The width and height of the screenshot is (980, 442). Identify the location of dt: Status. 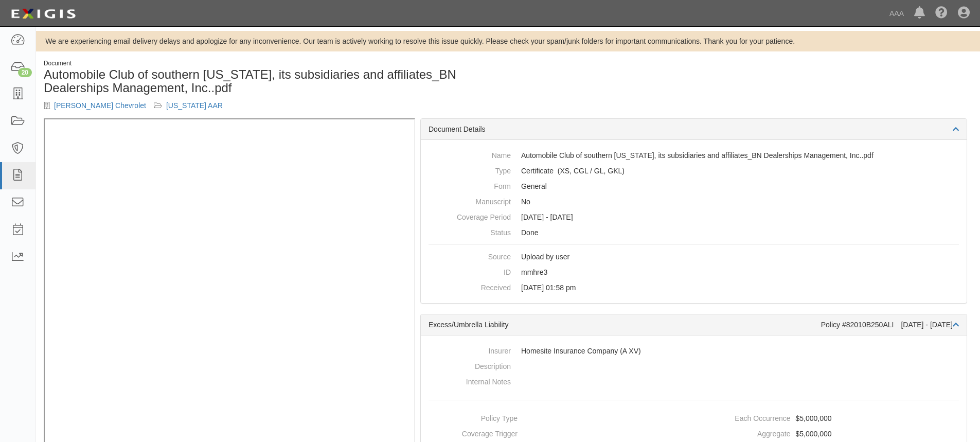
(470, 231).